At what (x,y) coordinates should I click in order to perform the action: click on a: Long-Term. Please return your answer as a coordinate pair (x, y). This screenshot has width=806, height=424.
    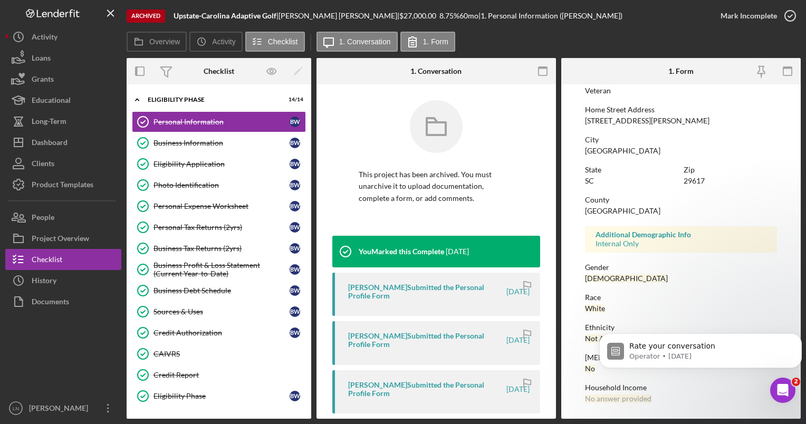
    Looking at the image, I should click on (63, 121).